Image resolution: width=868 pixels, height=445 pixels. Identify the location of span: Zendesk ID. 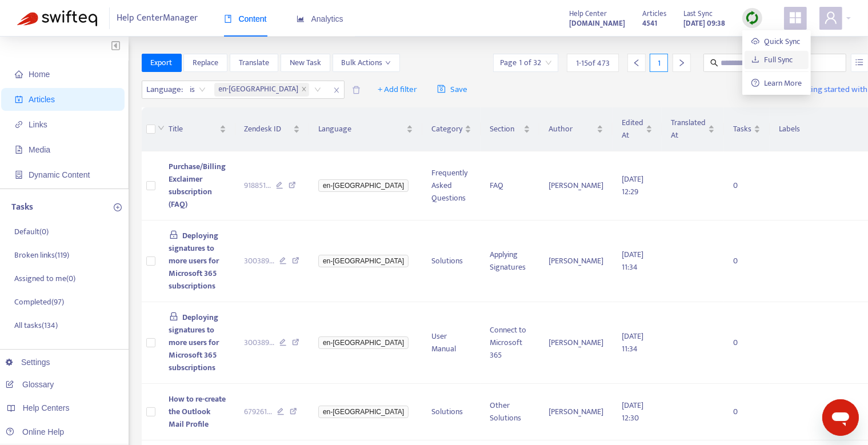
(268, 129).